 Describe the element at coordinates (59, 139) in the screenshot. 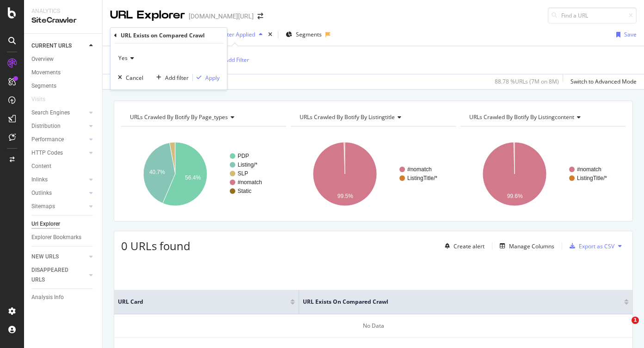

I see `a: Performance` at that location.